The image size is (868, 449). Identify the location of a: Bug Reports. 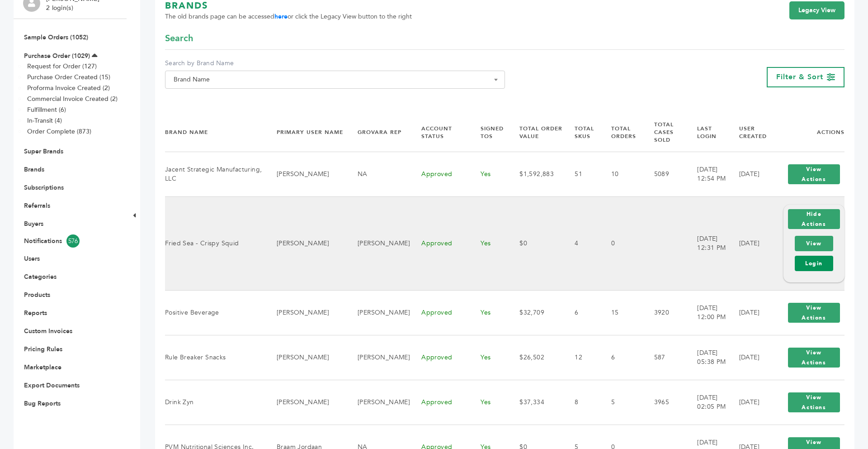
(42, 403).